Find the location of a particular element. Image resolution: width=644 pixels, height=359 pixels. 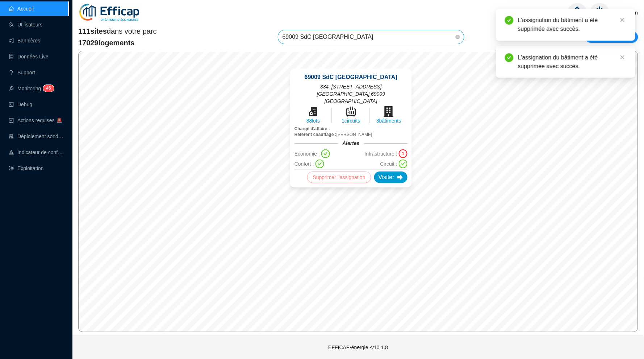

span: 17029 logements is located at coordinates (118, 43).